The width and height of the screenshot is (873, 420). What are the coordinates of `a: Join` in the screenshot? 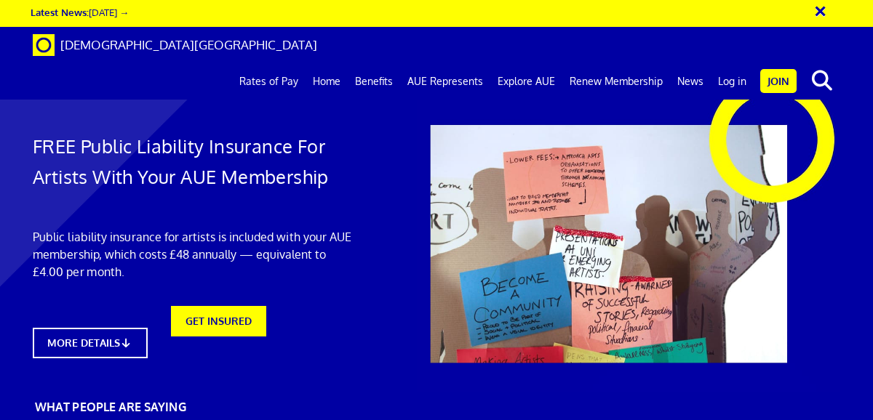 It's located at (778, 81).